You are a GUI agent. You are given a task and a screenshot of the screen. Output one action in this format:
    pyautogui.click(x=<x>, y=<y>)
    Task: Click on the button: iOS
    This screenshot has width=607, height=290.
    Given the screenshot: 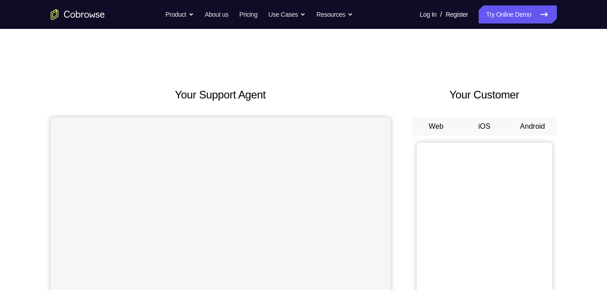 What is the action you would take?
    pyautogui.click(x=484, y=127)
    